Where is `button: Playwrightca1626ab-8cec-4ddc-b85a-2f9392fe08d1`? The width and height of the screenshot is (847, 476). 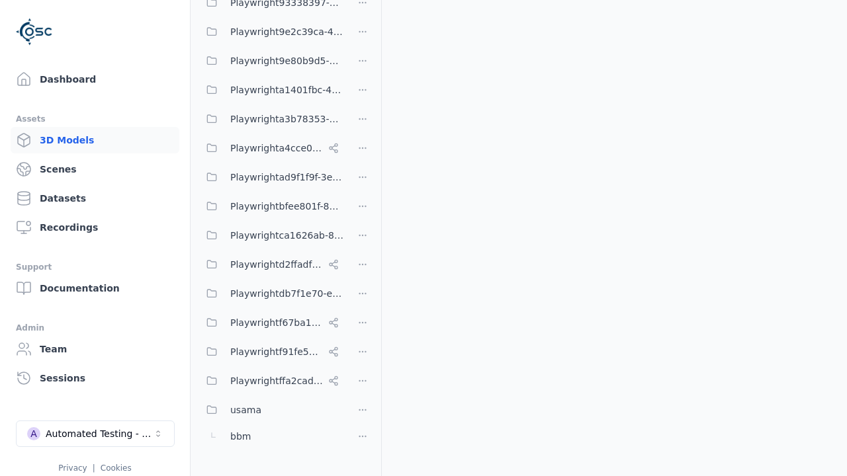 button: Playwrightca1626ab-8cec-4ddc-b85a-2f9392fe08d1 is located at coordinates (271, 236).